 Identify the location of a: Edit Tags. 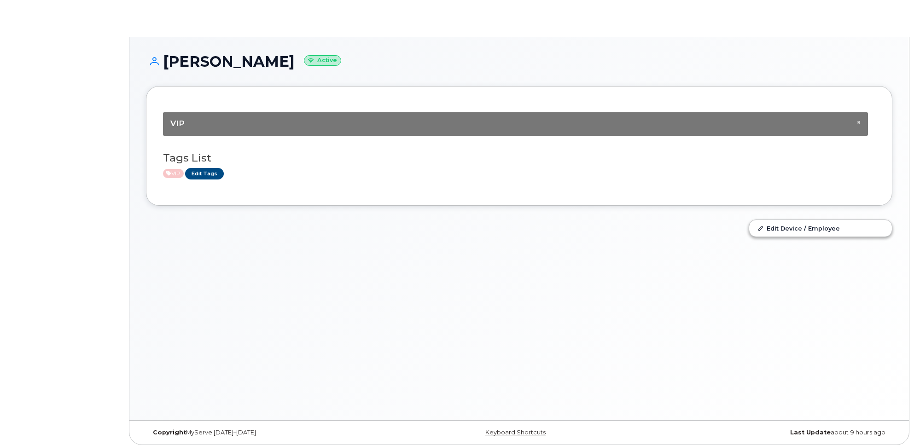
(204, 174).